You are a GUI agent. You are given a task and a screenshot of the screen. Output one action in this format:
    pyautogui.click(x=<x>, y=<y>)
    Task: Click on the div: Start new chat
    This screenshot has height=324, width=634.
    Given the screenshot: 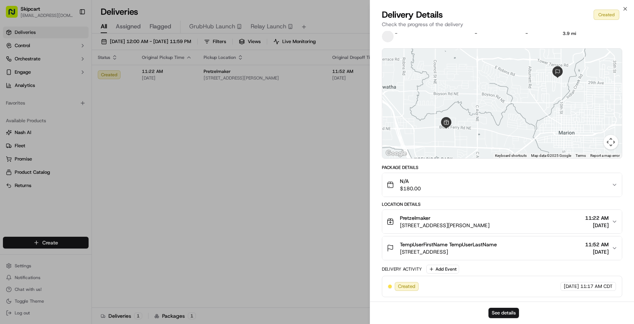 What is the action you would take?
    pyautogui.click(x=73, y=74)
    